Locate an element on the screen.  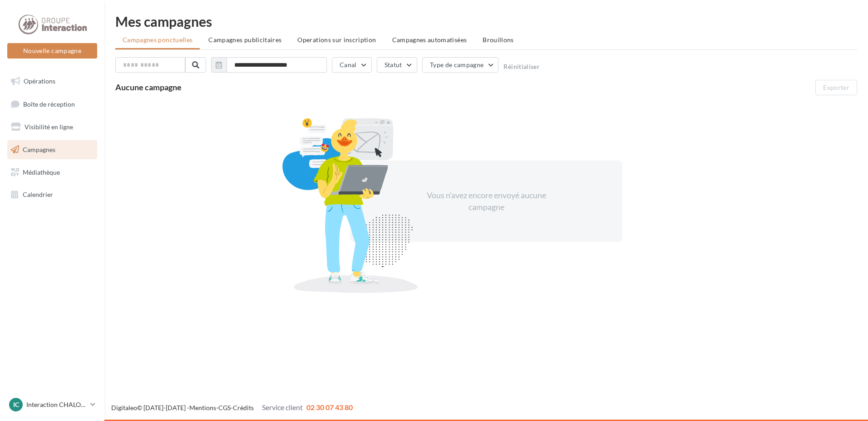
span: Campagnes is located at coordinates (39, 149).